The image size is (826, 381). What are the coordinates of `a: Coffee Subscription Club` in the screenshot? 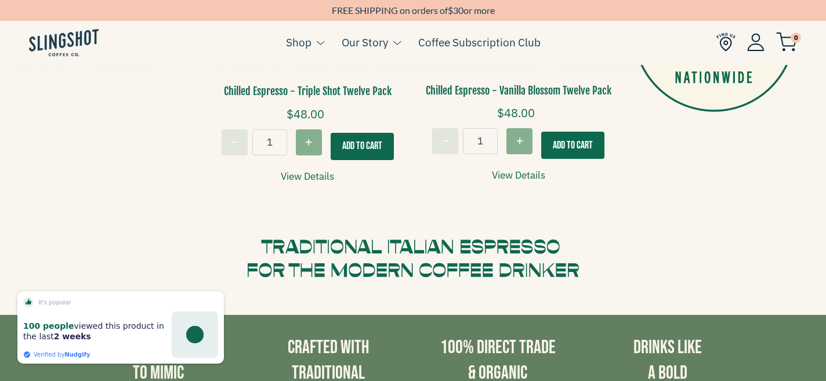 It's located at (479, 42).